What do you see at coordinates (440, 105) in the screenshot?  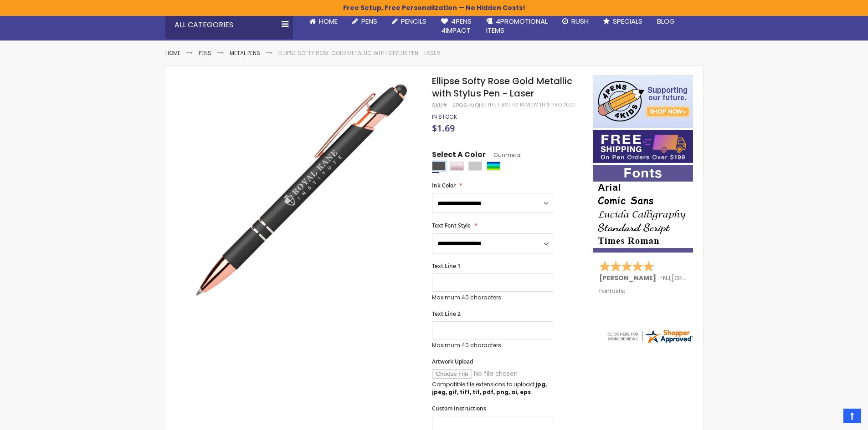 I see `strong: SKU` at bounding box center [440, 105].